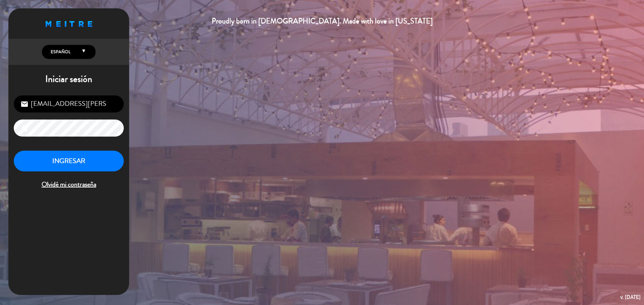  Describe the element at coordinates (69, 104) in the screenshot. I see `input: Correo Electrónico` at that location.